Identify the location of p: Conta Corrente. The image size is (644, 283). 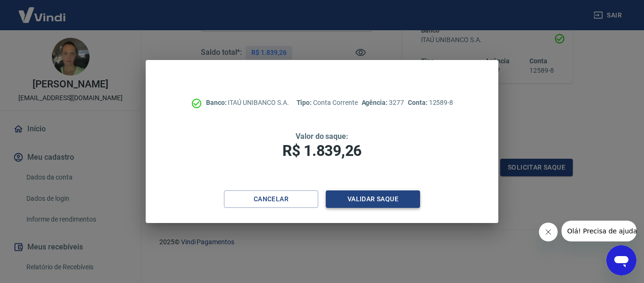
(327, 102).